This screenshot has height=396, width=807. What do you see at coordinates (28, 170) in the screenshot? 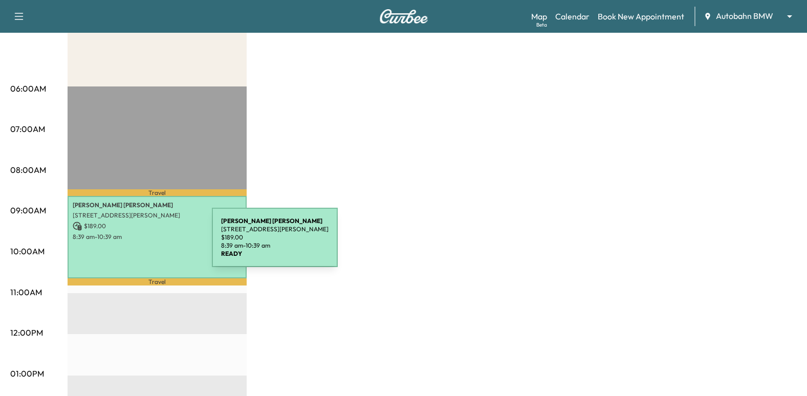
I see `p: 08:00AM` at bounding box center [28, 170].